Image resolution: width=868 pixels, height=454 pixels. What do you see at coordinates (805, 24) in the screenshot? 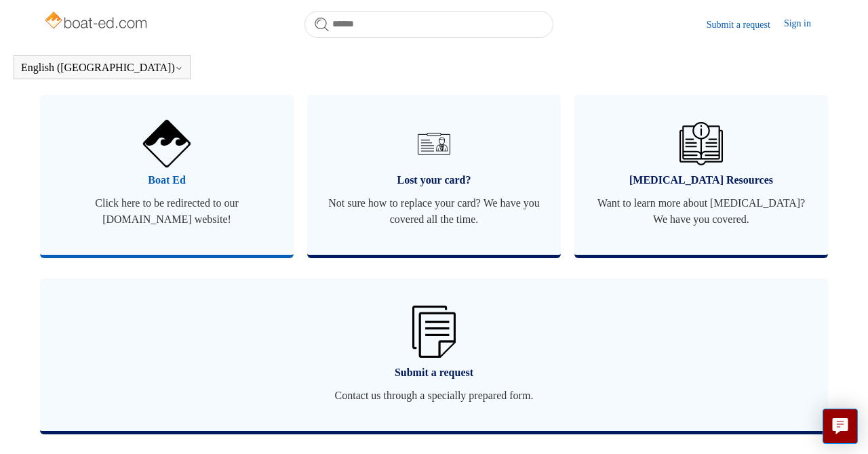
I see `a: Sign in` at bounding box center [805, 24].